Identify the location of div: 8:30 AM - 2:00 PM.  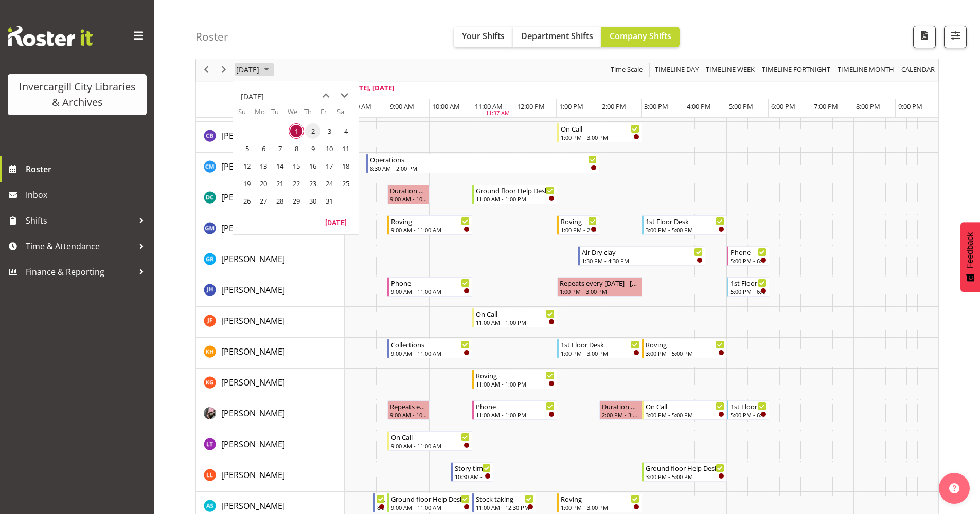
(484, 168).